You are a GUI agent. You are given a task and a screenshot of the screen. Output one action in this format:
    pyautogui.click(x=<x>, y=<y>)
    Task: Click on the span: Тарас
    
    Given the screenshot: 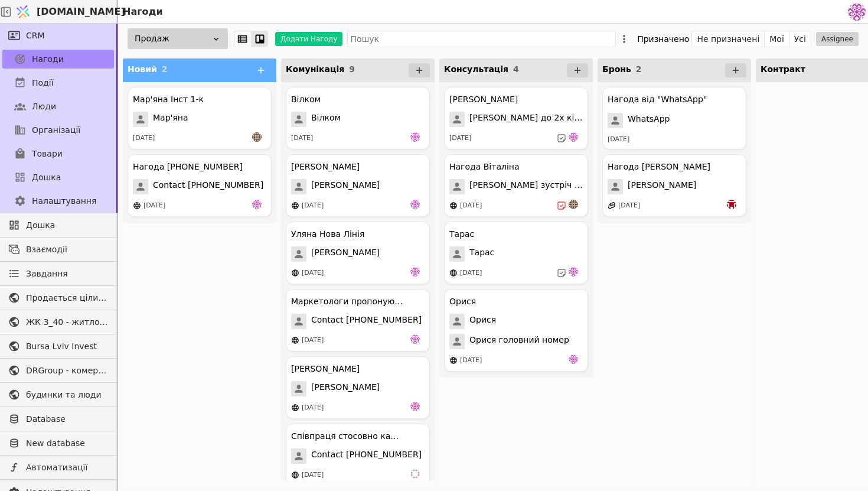 What is the action you would take?
    pyautogui.click(x=481, y=254)
    